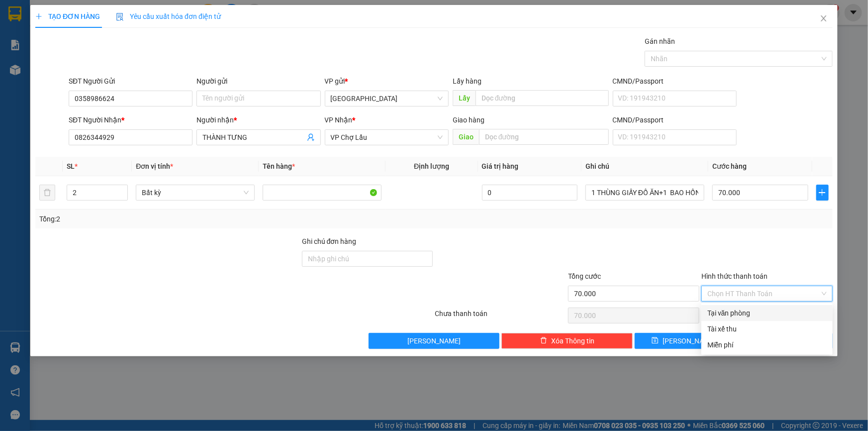 This screenshot has width=868, height=431. Describe the element at coordinates (767, 345) in the screenshot. I see `div: Miễn phí` at that location.